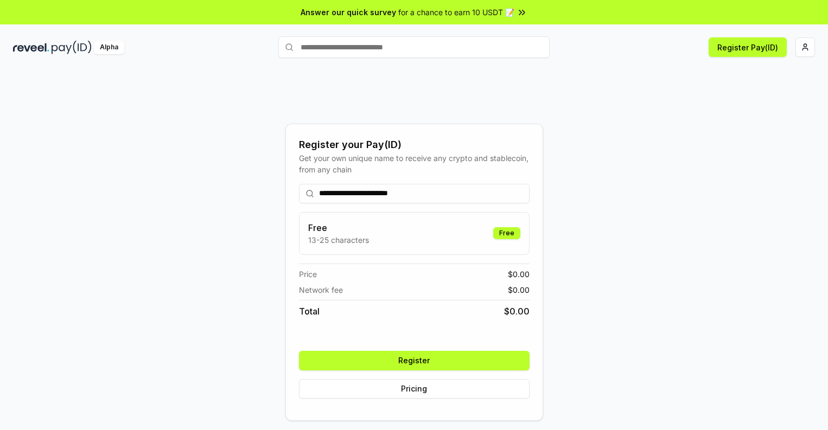 This screenshot has height=430, width=828. What do you see at coordinates (414, 164) in the screenshot?
I see `div: Get your own unique name to receive any crypto and stablecoin, from any chain` at bounding box center [414, 164].